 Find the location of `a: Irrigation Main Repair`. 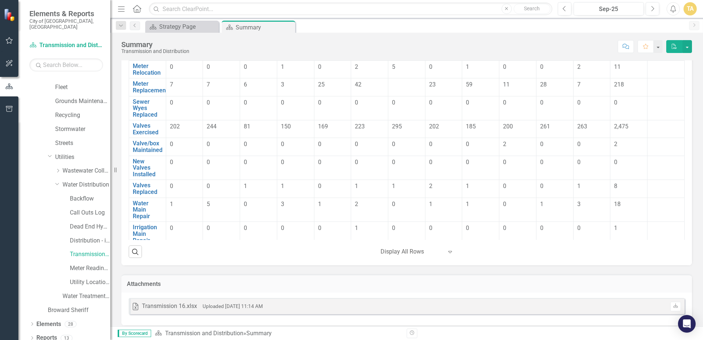

a: Irrigation Main Repair is located at coordinates (147, 233).